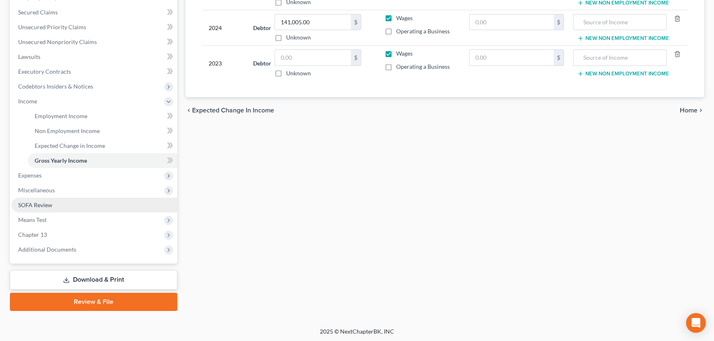 This screenshot has width=714, height=341. I want to click on div: 2023, so click(224, 63).